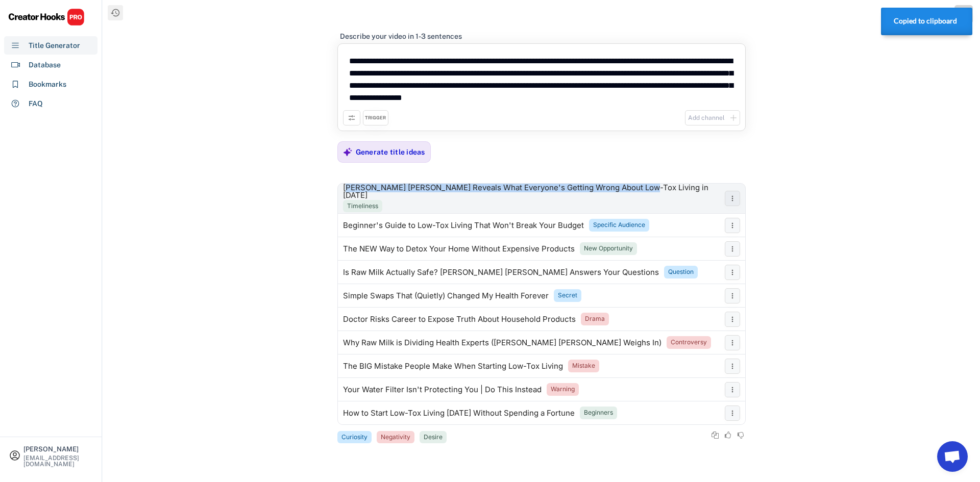 The width and height of the screenshot is (980, 482). I want to click on div: Negativity, so click(396, 437).